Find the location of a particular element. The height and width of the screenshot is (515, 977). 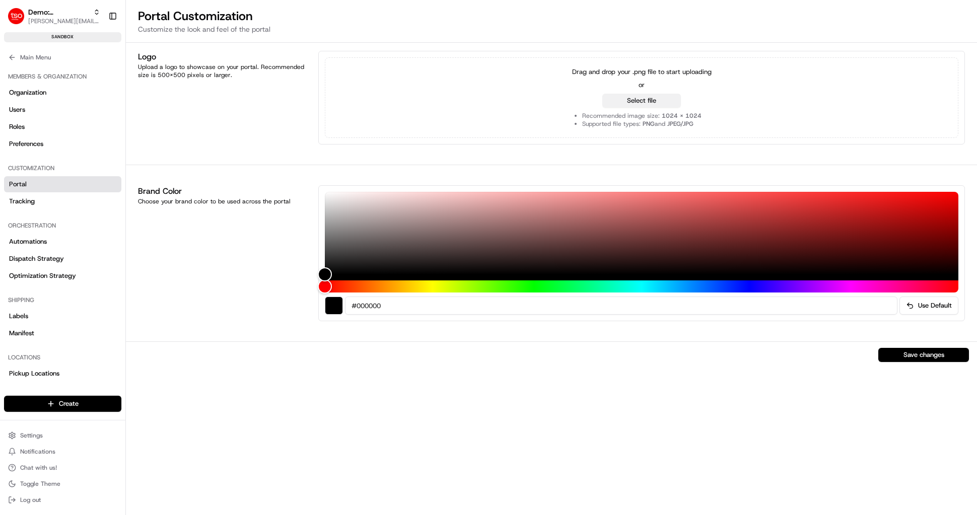

span: Users is located at coordinates (17, 110).